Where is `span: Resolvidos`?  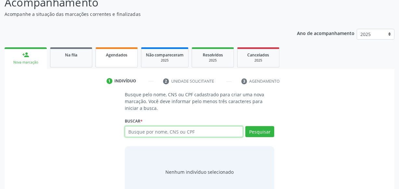
span: Resolvidos is located at coordinates (213, 55).